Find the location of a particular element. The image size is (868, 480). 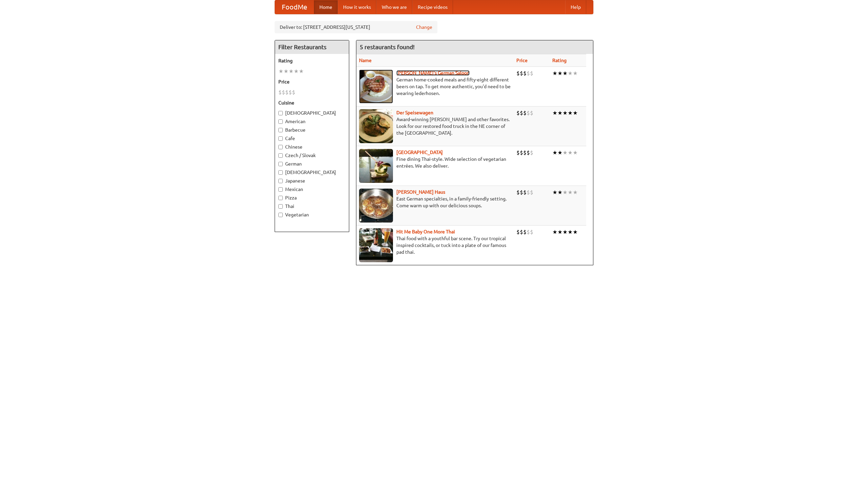

a: Help is located at coordinates (575, 7).